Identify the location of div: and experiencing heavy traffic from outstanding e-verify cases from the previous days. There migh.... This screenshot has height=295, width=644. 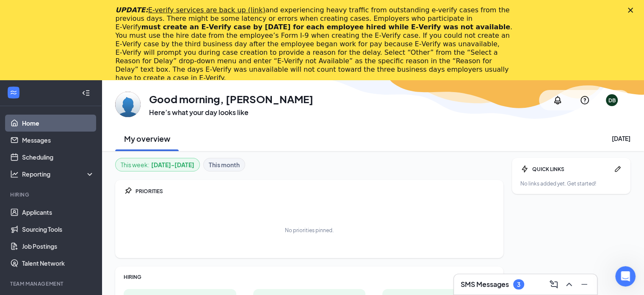
(315, 44).